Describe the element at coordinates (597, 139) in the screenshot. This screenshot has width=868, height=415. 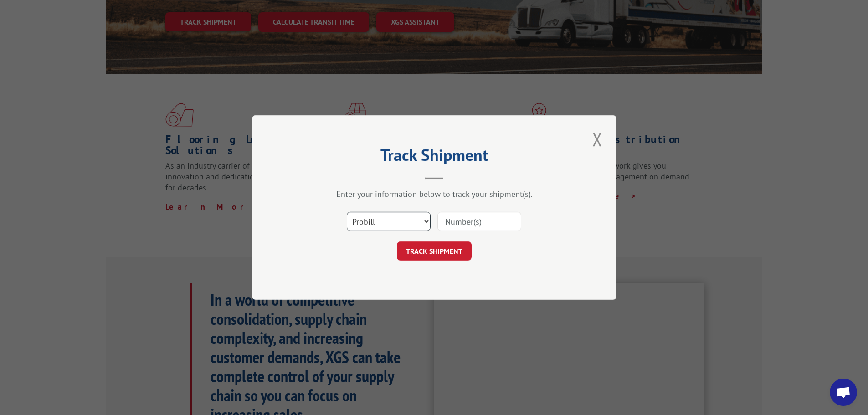
I see `button: Close modal` at that location.